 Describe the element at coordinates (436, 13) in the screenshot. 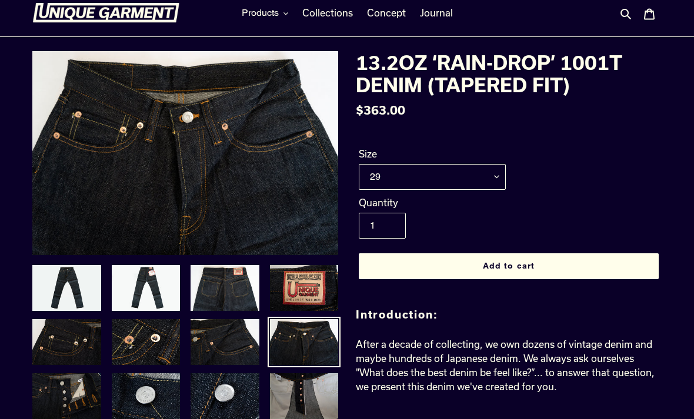

I see `a: Journal` at that location.